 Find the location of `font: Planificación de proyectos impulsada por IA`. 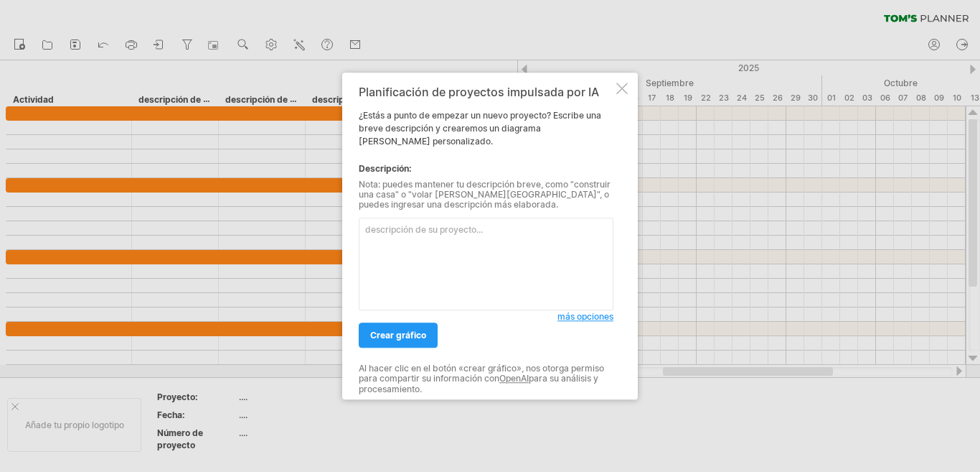

font: Planificación de proyectos impulsada por IA is located at coordinates (479, 92).